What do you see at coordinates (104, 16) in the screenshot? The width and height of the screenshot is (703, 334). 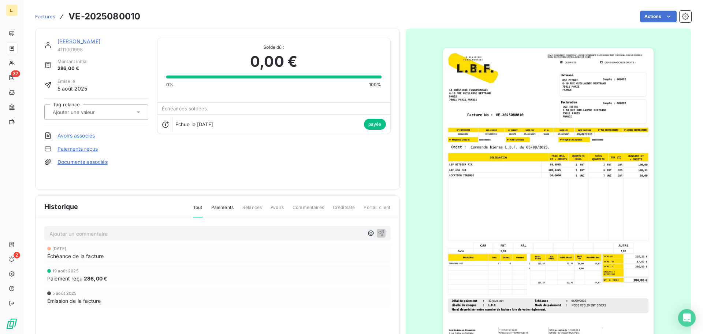 I see `h3: VE-2025080010` at bounding box center [104, 16].